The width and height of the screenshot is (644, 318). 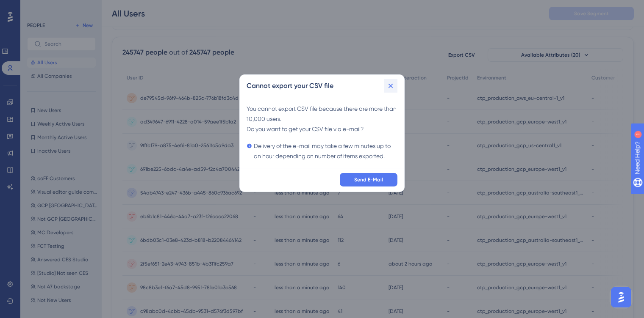 I want to click on span: Need Help?, so click(x=37, y=8).